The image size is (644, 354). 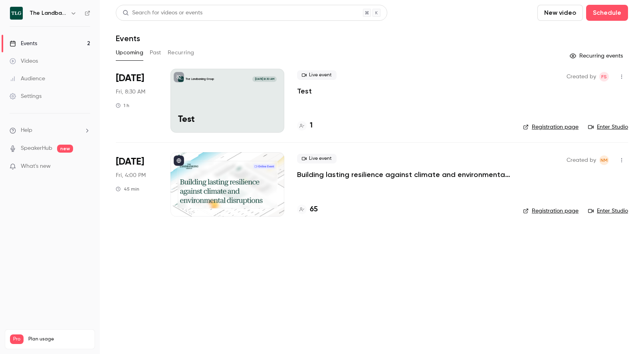 I want to click on img: The Landbanking Group, so click(x=17, y=13).